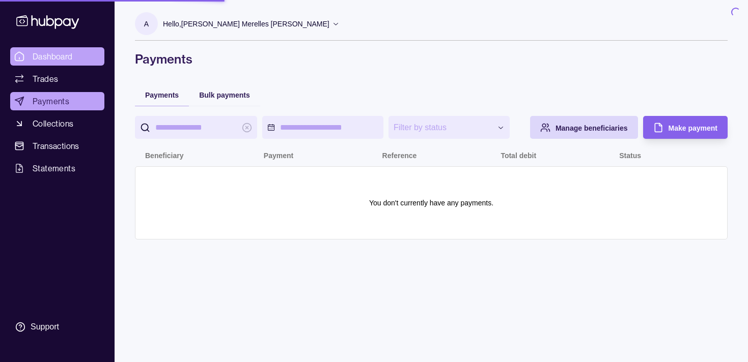 Image resolution: width=748 pixels, height=362 pixels. Describe the element at coordinates (431, 203) in the screenshot. I see `p: You don't currently have any payments.` at that location.